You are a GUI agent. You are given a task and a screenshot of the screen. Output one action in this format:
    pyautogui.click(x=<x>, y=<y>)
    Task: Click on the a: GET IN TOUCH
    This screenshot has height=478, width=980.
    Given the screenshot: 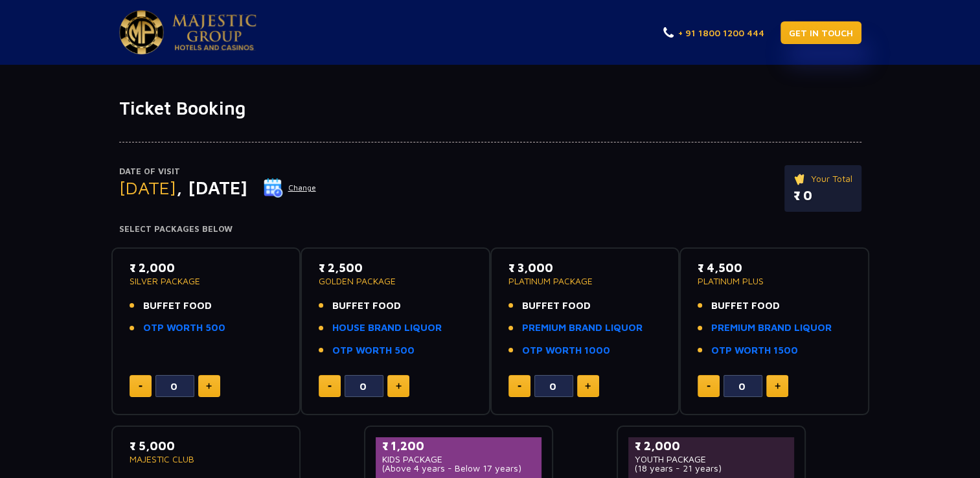 What is the action you would take?
    pyautogui.click(x=821, y=32)
    